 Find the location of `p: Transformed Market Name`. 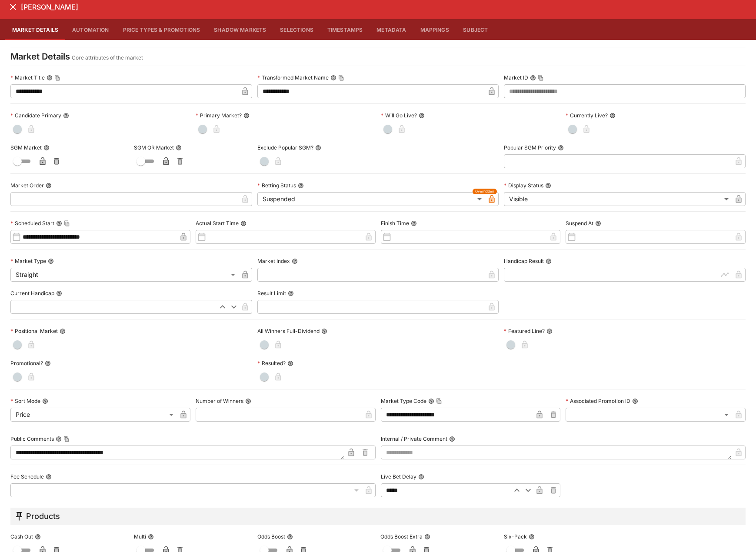

p: Transformed Market Name is located at coordinates (293, 78).